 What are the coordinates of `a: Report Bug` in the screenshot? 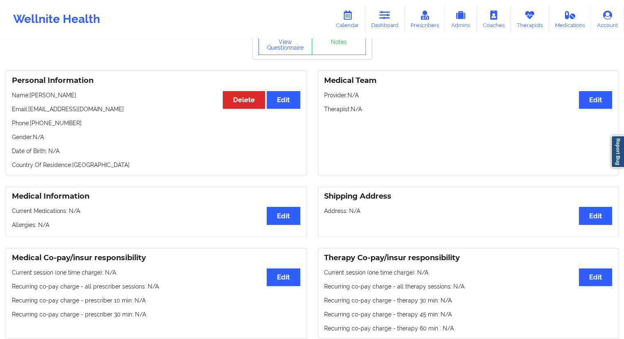 It's located at (617, 151).